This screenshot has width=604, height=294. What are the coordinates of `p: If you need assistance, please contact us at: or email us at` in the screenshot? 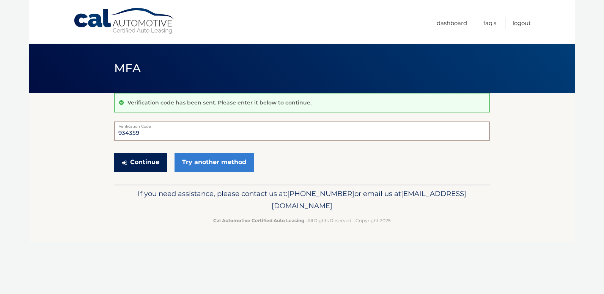 It's located at (302, 200).